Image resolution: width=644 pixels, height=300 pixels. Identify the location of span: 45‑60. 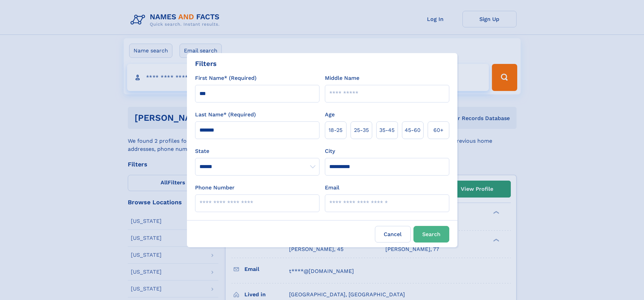
(413, 130).